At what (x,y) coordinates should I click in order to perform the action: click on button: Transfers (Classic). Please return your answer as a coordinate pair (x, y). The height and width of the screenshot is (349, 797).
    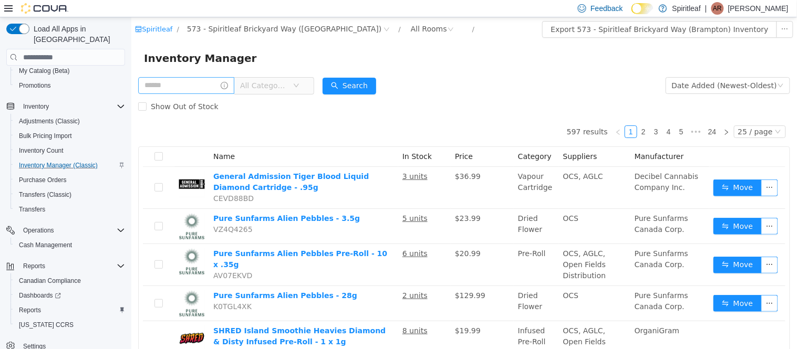
    Looking at the image, I should click on (70, 195).